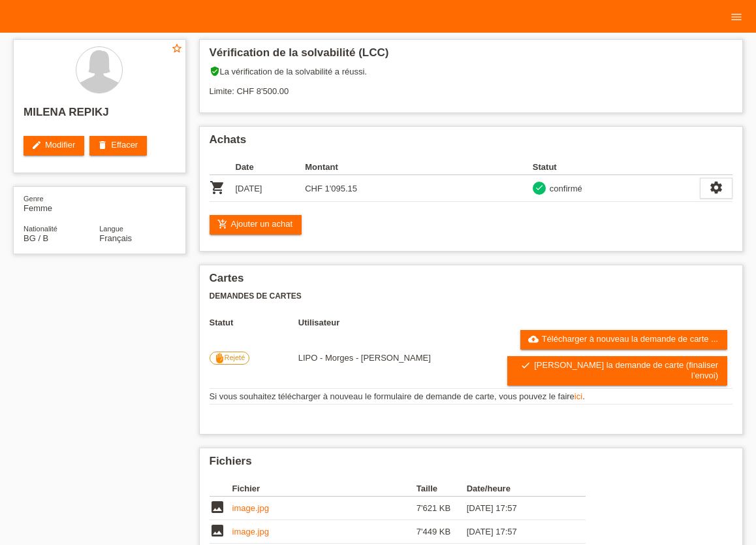  What do you see at coordinates (364, 357) in the screenshot?
I see `span: 03.10.2025` at bounding box center [364, 357].